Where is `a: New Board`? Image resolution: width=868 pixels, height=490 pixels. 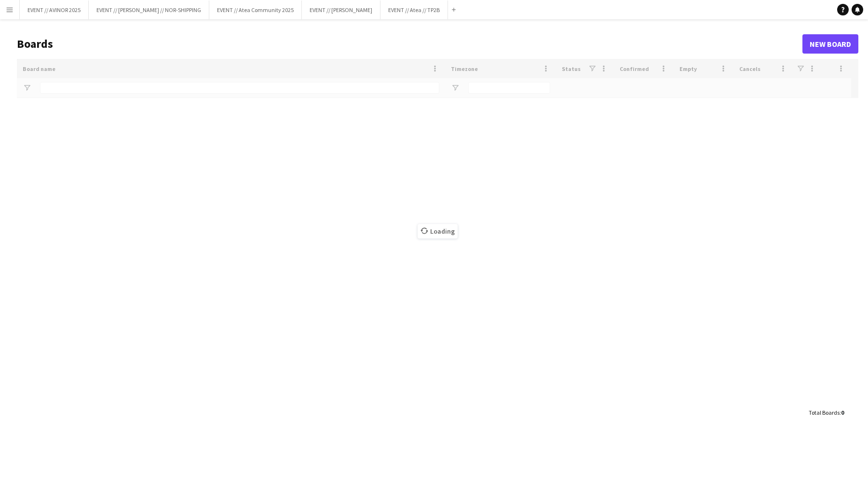 a: New Board is located at coordinates (830, 44).